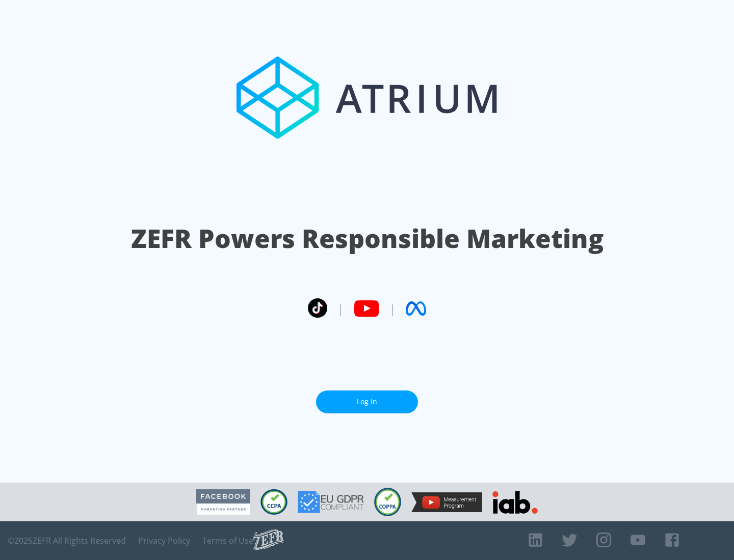 The image size is (734, 560). I want to click on img: IAB, so click(515, 502).